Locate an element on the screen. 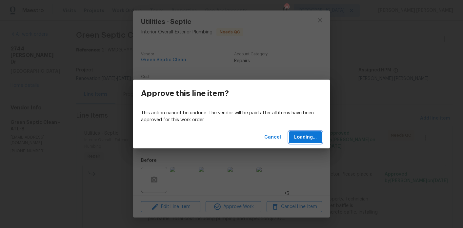 Image resolution: width=463 pixels, height=228 pixels. button: Cancel is located at coordinates (272, 137).